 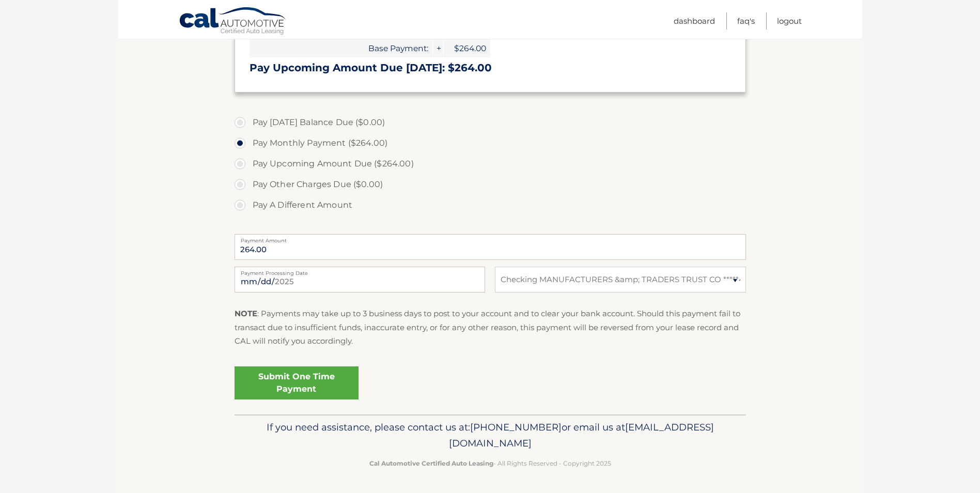 What do you see at coordinates (467, 48) in the screenshot?
I see `span: $264.00` at bounding box center [467, 48].